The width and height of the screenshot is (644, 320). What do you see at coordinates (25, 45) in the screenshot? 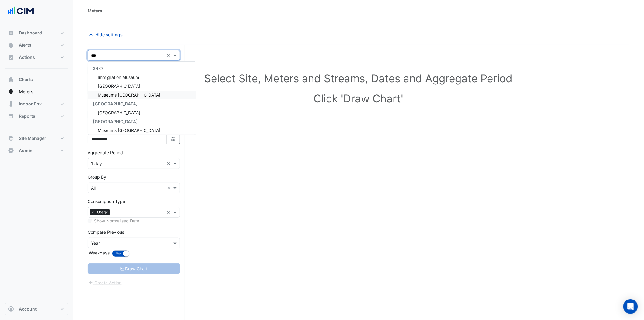
I see `span: Alerts` at bounding box center [25, 45].